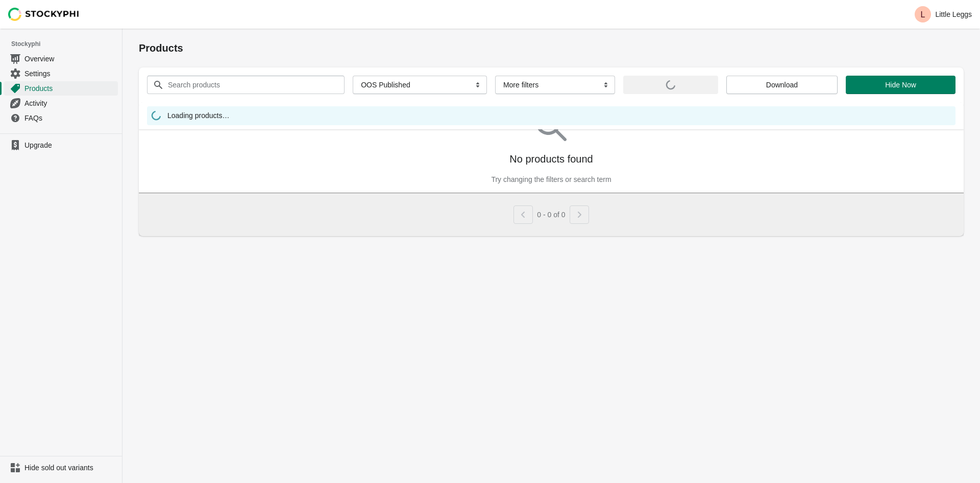 The width and height of the screenshot is (980, 483). Describe the element at coordinates (781, 85) in the screenshot. I see `button: Download` at that location.